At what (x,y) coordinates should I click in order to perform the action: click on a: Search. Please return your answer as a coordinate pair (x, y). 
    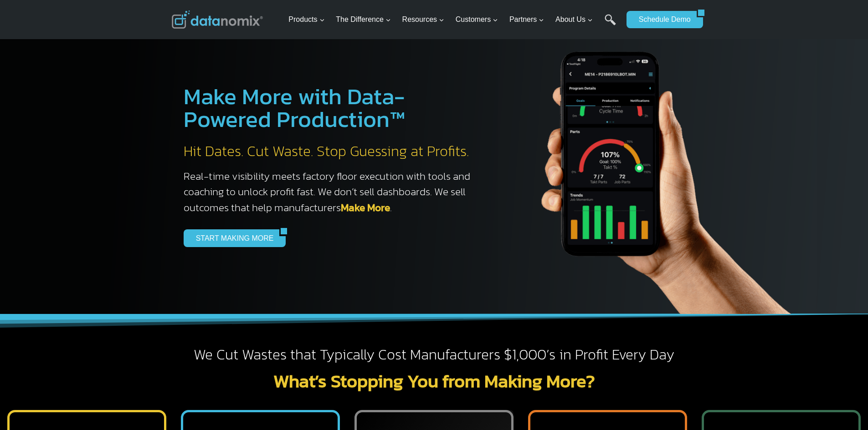
    Looking at the image, I should click on (610, 24).